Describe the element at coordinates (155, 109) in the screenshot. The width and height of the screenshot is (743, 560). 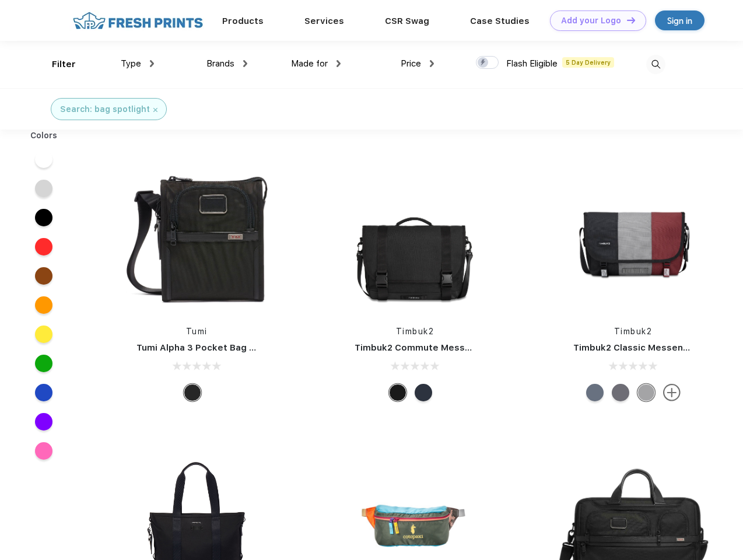
I see `img: filter_cancel.svg` at that location.